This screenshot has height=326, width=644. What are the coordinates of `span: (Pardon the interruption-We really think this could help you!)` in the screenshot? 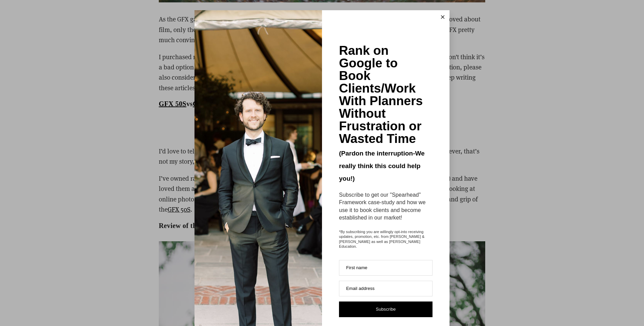 It's located at (382, 166).